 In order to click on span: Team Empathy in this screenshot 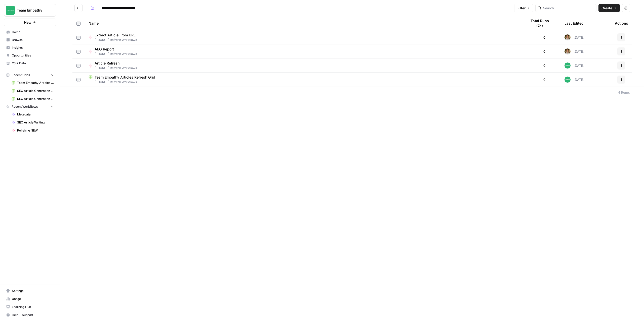, I will do `click(32, 10)`.